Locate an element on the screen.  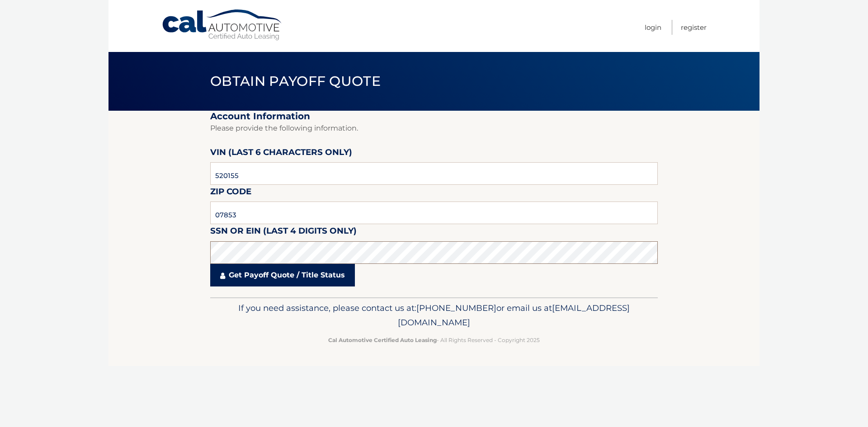
a: Register is located at coordinates (693, 27).